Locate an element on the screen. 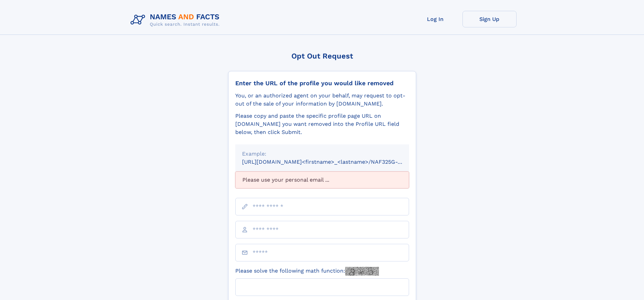 This screenshot has height=300, width=644. a: Log In is located at coordinates (435, 19).